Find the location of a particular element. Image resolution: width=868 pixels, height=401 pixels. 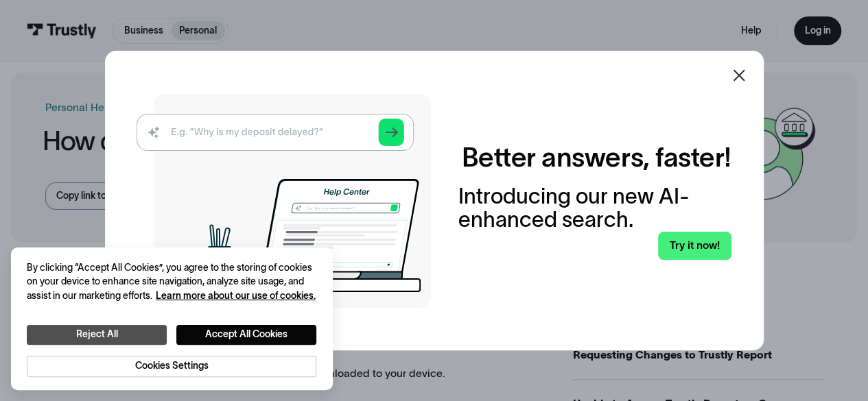

div: Cookie banner is located at coordinates (171, 319).